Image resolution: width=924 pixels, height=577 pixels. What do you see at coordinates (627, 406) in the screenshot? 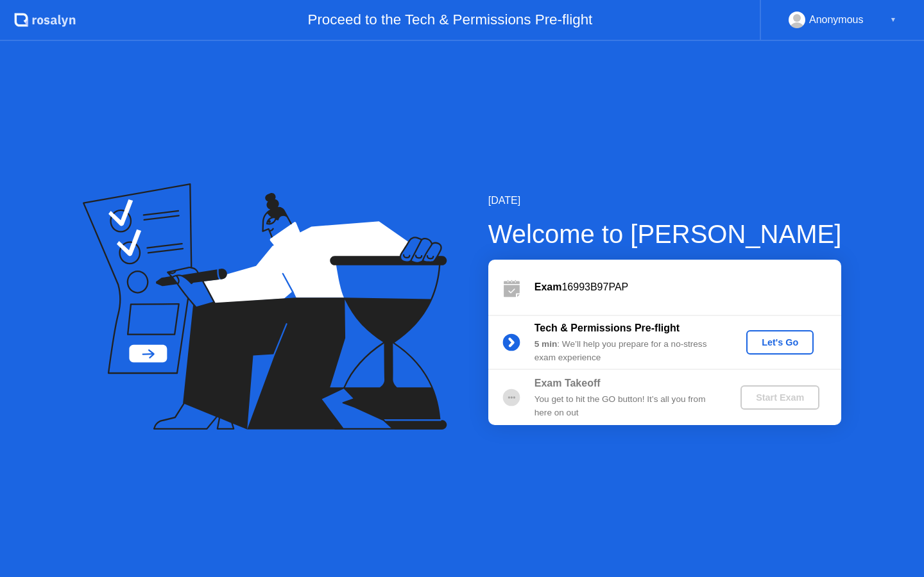
I see `div: You get to hit the GO button! It’s all you from here on out` at bounding box center [627, 406].